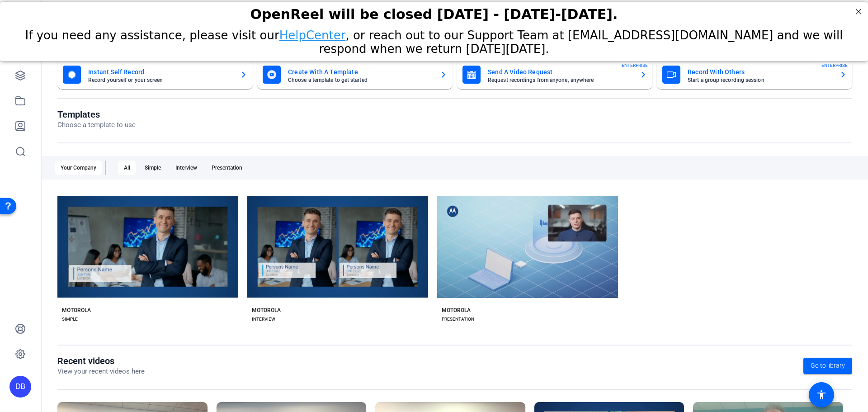 This screenshot has height=412, width=868. I want to click on mat-card-subtitle: Start a group recording session, so click(760, 80).